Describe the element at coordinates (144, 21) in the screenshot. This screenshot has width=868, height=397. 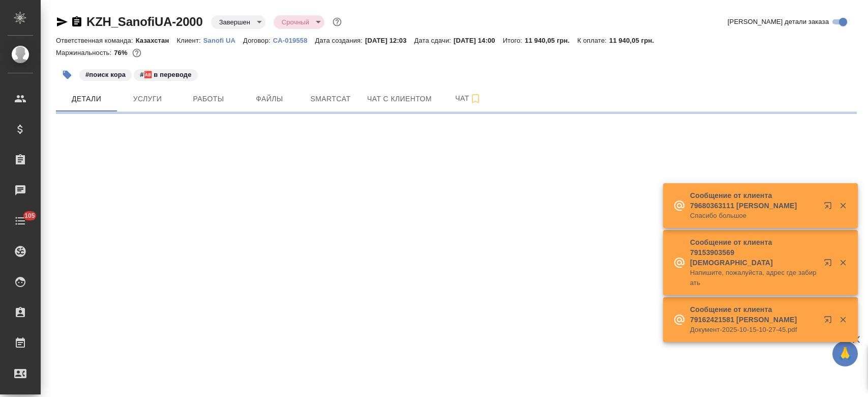
I see `a: KZH_SanofiUA-2000` at that location.